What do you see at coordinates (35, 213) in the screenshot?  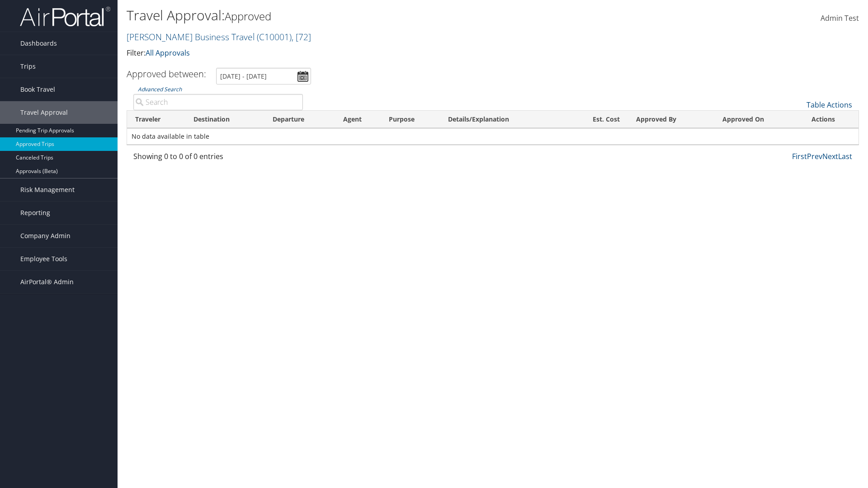 I see `span: Reporting` at bounding box center [35, 213].